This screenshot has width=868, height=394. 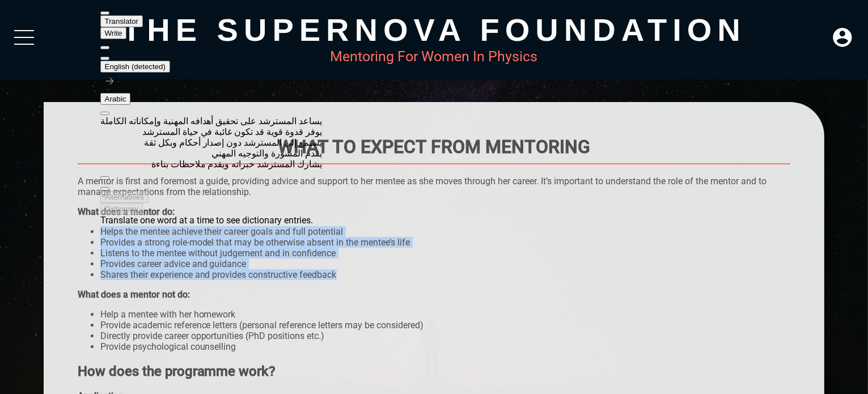 What do you see at coordinates (446, 274) in the screenshot?
I see `li: Shares their experience and provides constructive feedback` at bounding box center [446, 274].